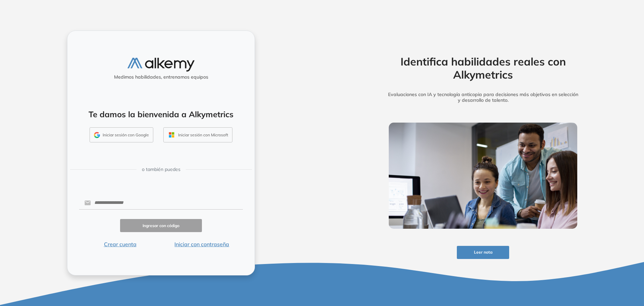 Image resolution: width=644 pixels, height=306 pixels. What do you see at coordinates (198, 135) in the screenshot?
I see `button: Iniciar sesión con Microsoft` at bounding box center [198, 135].